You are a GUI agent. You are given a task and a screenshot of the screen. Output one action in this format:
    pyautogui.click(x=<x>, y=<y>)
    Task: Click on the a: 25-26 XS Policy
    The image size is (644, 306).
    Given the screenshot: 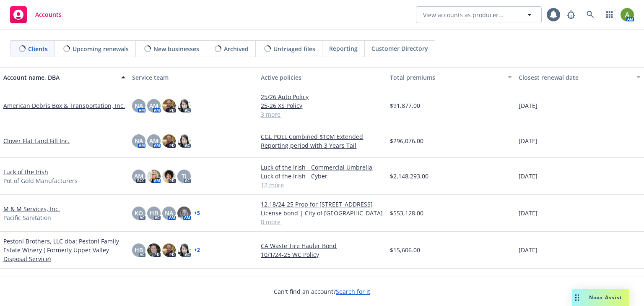 What is the action you would take?
    pyautogui.click(x=322, y=105)
    